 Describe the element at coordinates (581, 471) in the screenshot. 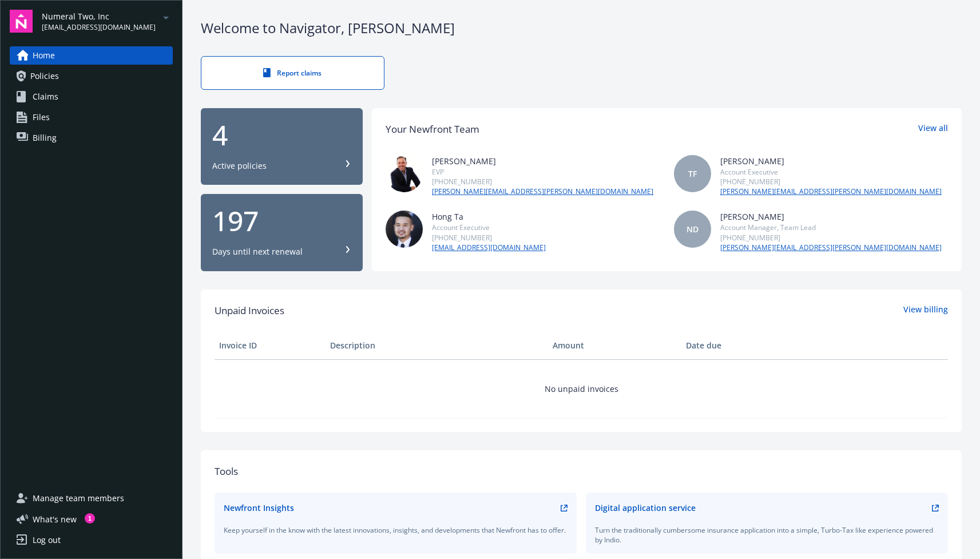

I see `div: Tools` at that location.